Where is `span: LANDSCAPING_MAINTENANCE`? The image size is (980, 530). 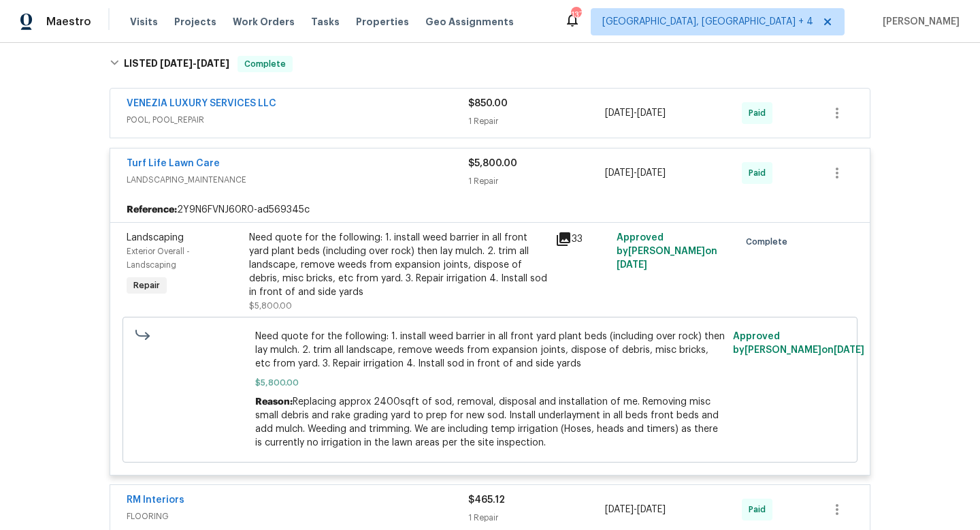 span: LANDSCAPING_MAINTENANCE is located at coordinates (297, 180).